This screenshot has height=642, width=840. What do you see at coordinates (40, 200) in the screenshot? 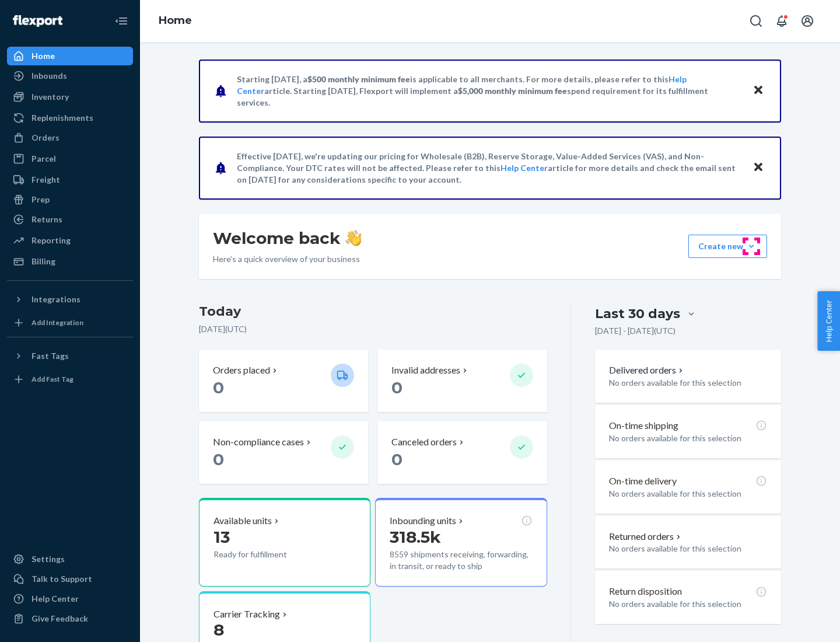
I see `div: Prep` at bounding box center [40, 200].